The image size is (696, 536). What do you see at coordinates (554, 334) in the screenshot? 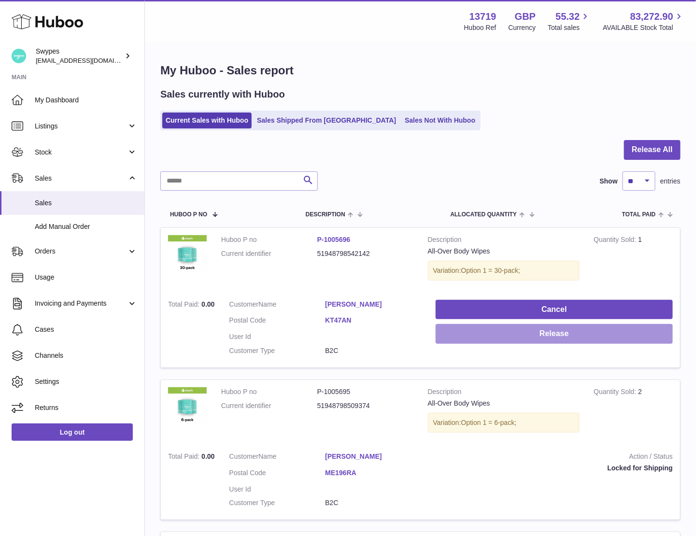
I see `button: Release` at bounding box center [554, 334].